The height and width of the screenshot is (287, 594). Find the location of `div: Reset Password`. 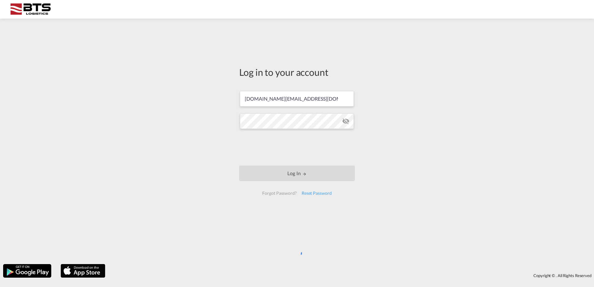

div: Reset Password is located at coordinates (316, 193).